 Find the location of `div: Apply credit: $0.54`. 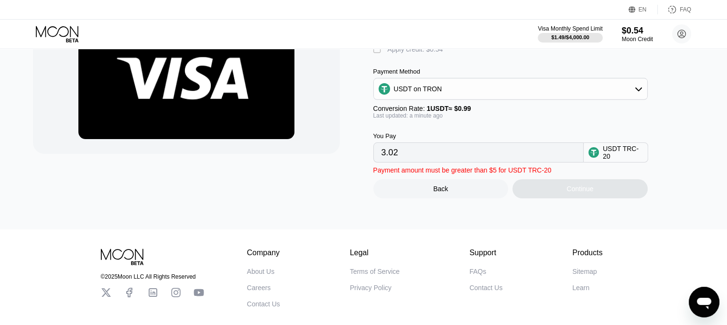

div: Apply credit: $0.54 is located at coordinates (416, 49).